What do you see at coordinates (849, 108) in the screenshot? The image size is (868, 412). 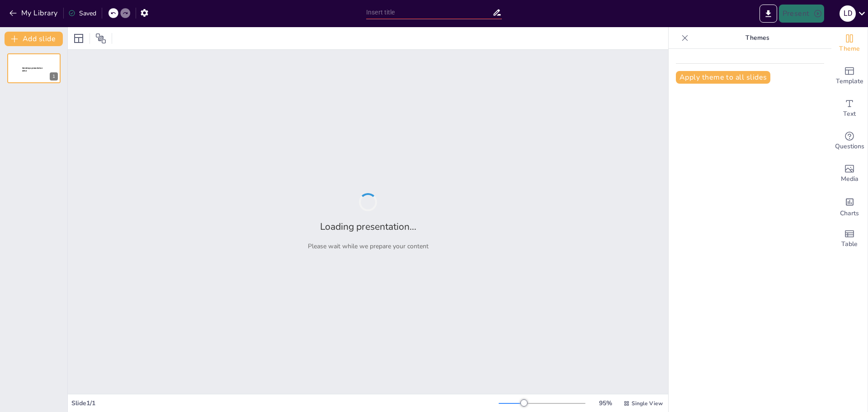 I see `div: Add text boxes` at bounding box center [849, 108].